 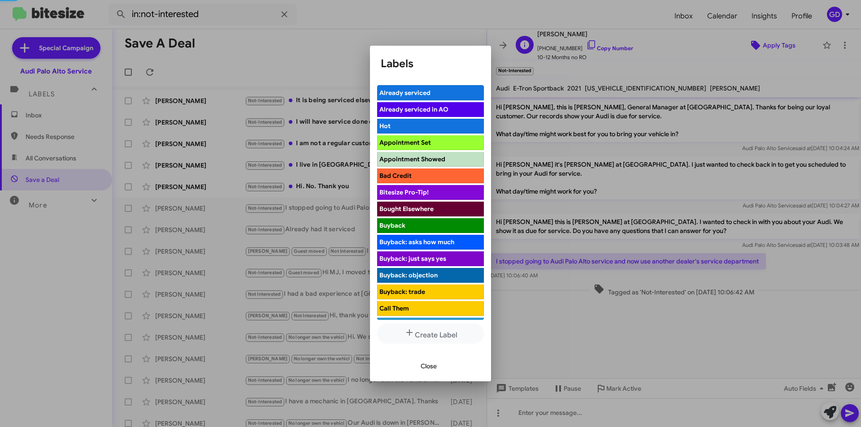 I want to click on button: Close, so click(x=429, y=366).